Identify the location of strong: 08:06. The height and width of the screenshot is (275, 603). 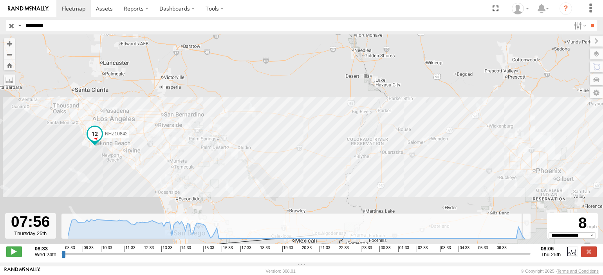
(550, 249).